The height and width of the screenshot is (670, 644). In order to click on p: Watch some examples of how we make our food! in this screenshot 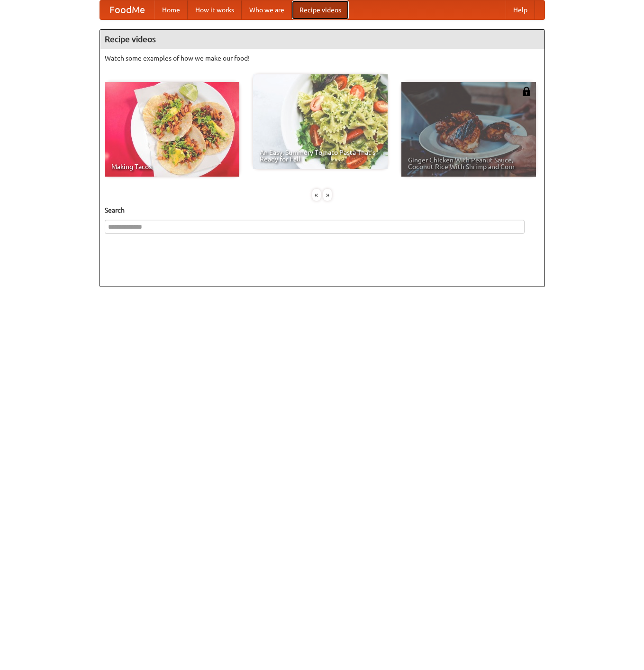, I will do `click(322, 58)`.